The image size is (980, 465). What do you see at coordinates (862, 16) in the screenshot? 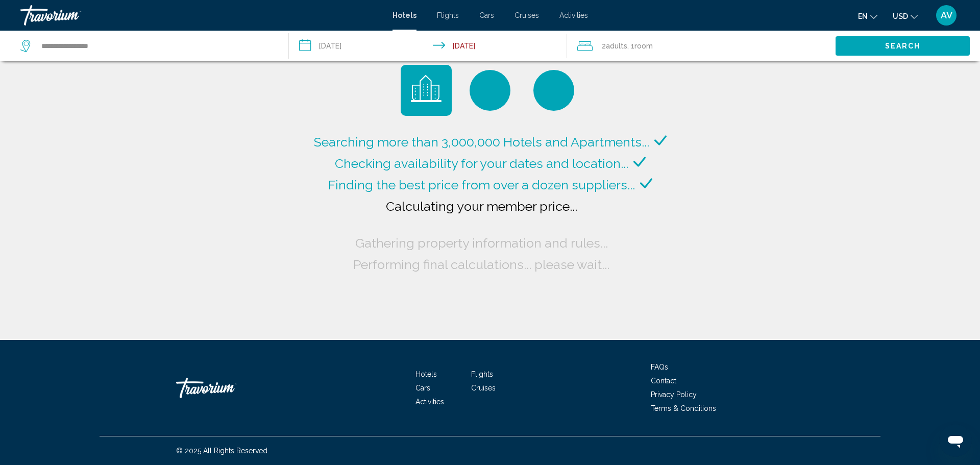
I see `span: en` at bounding box center [862, 16].